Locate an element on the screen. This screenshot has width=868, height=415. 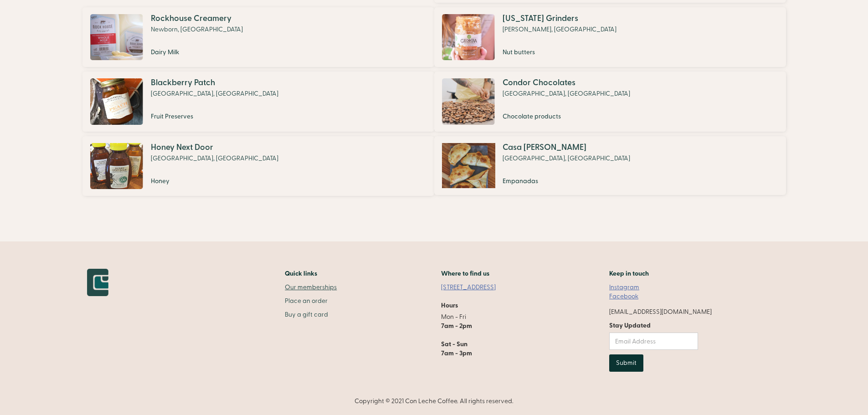
div: Empanadas is located at coordinates (566, 182).